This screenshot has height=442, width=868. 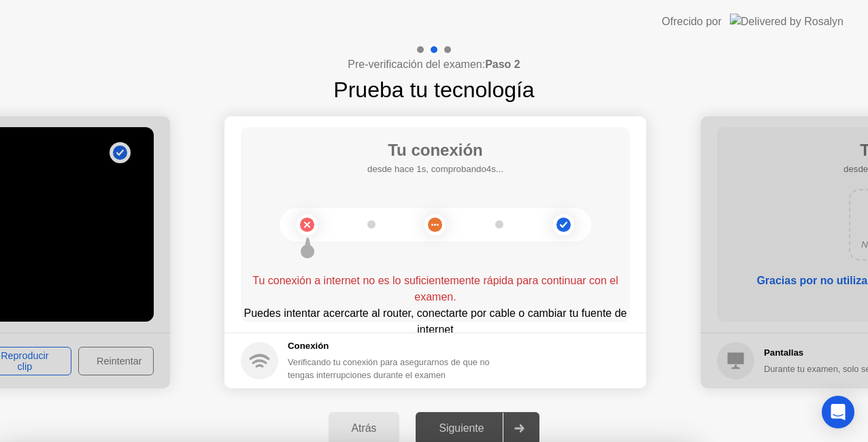 I want to click on div: Puedes intentar acercarte al router, conectarte por cable o cambiar tu fuente de internet, so click(x=436, y=322).